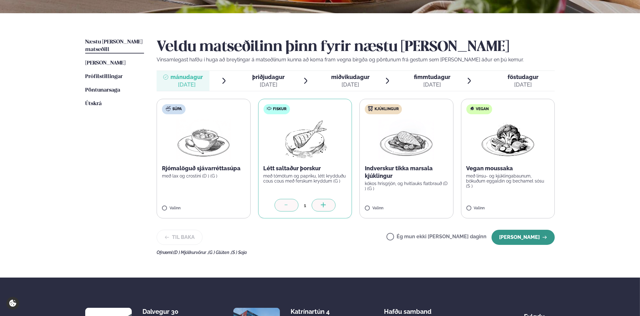 This screenshot has height=316, width=640. I want to click on img: fish.svg, so click(269, 109).